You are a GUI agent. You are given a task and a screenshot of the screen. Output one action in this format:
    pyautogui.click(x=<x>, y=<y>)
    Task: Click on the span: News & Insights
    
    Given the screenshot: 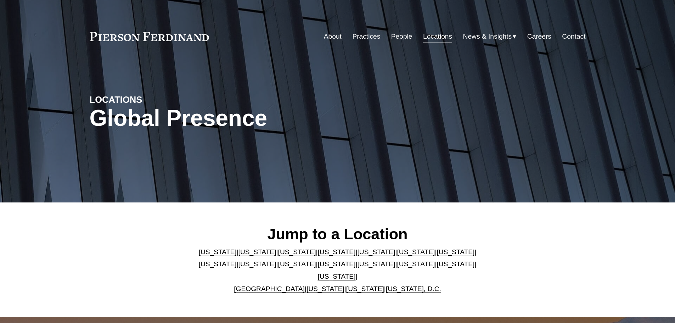 What is the action you would take?
    pyautogui.click(x=488, y=37)
    